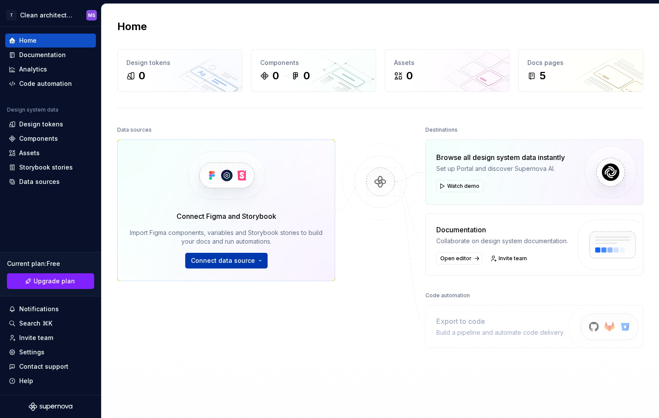  I want to click on button: Help, so click(51, 381).